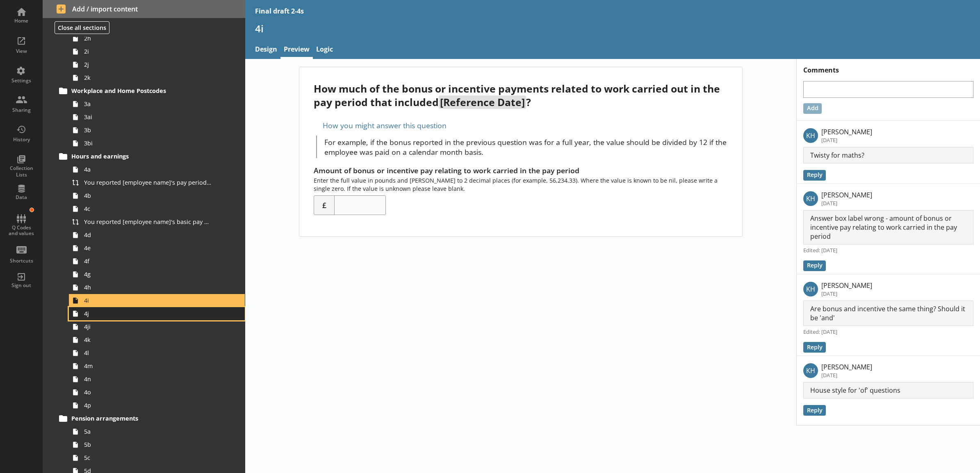  Describe the element at coordinates (148, 392) in the screenshot. I see `span: 4o` at that location.